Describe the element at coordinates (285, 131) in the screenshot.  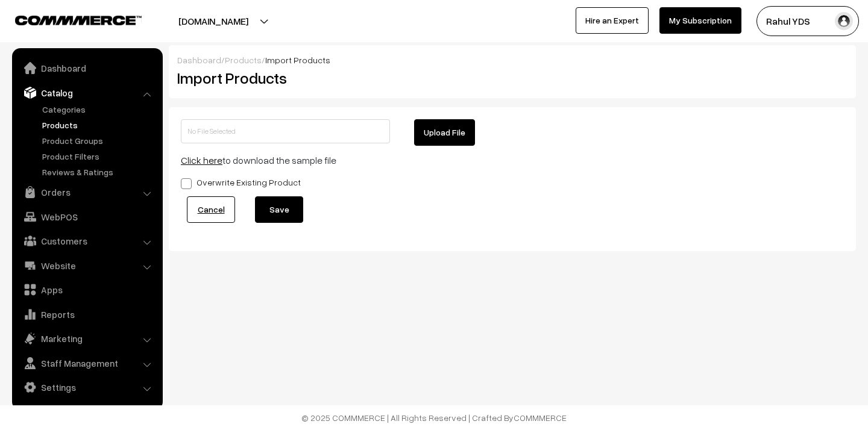
I see `input: No File Selected` at that location.